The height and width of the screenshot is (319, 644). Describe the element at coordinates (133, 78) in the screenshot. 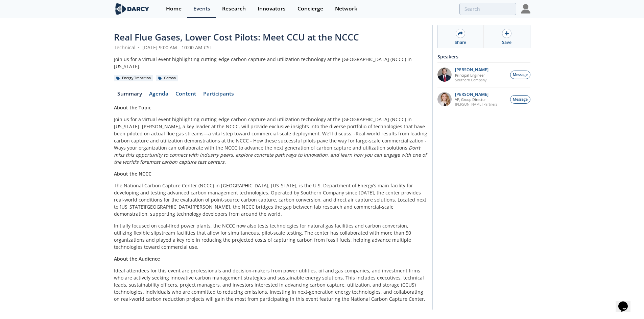

I see `div: Energy Transition` at that location.